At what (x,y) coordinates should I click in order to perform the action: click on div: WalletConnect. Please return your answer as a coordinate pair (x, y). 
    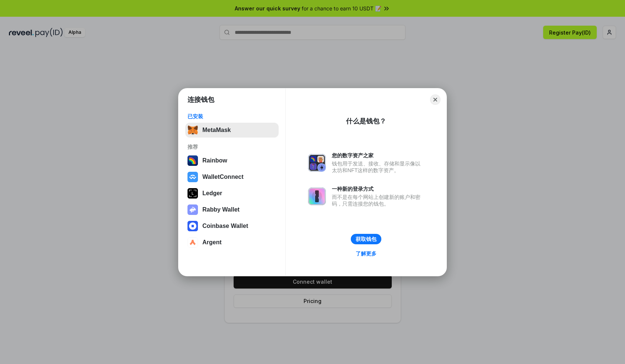
    Looking at the image, I should click on (223, 177).